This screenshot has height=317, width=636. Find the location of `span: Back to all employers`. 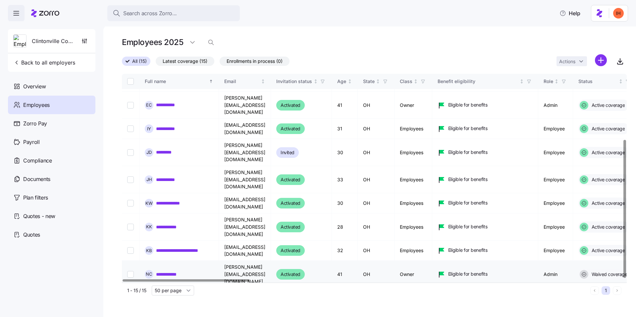

span: Back to all employers is located at coordinates (44, 63).